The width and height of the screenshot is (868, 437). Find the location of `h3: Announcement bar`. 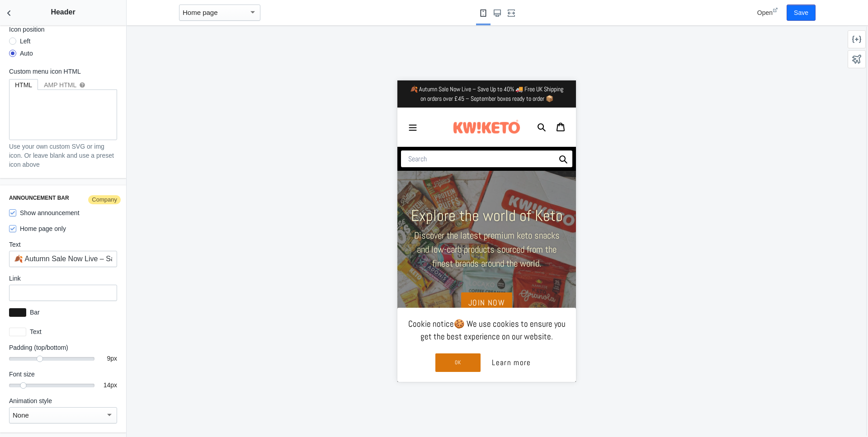

h3: Announcement bar is located at coordinates (63, 198).